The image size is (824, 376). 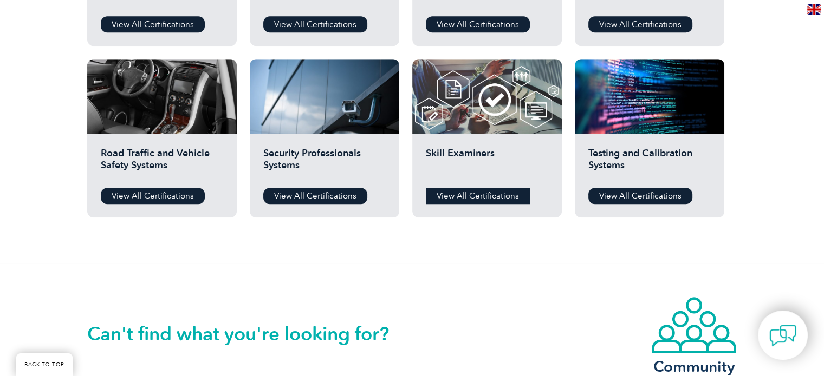 What do you see at coordinates (487, 164) in the screenshot?
I see `h2: Skill Examiners` at bounding box center [487, 164].